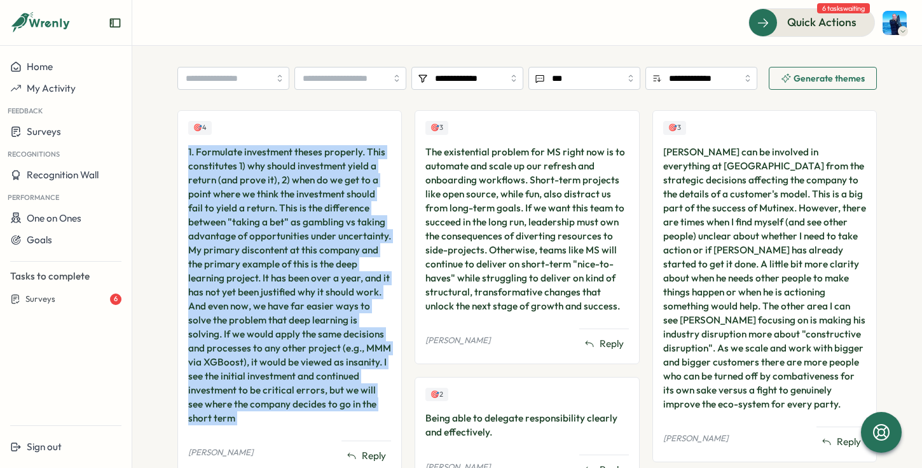 This screenshot has height=468, width=922. What do you see at coordinates (115, 23) in the screenshot?
I see `button: Expand sidebar` at bounding box center [115, 23].